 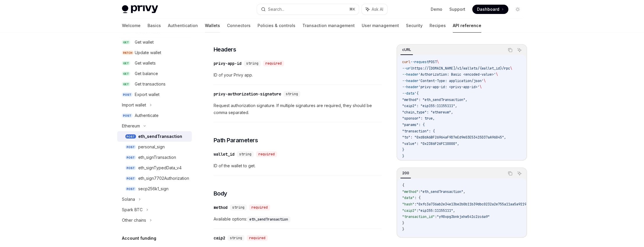 I want to click on span: Path Parameters, so click(x=236, y=140).